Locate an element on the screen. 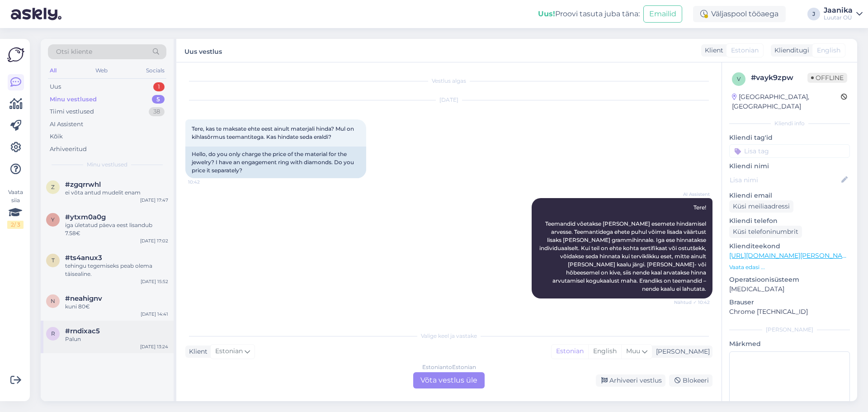 The image size is (868, 412). input: Lisa tag is located at coordinates (790, 151).